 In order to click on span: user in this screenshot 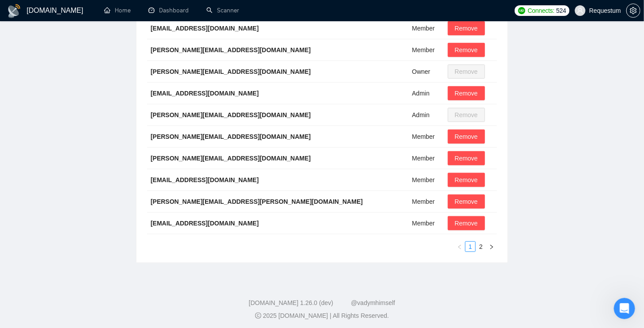, I will do `click(580, 10)`.